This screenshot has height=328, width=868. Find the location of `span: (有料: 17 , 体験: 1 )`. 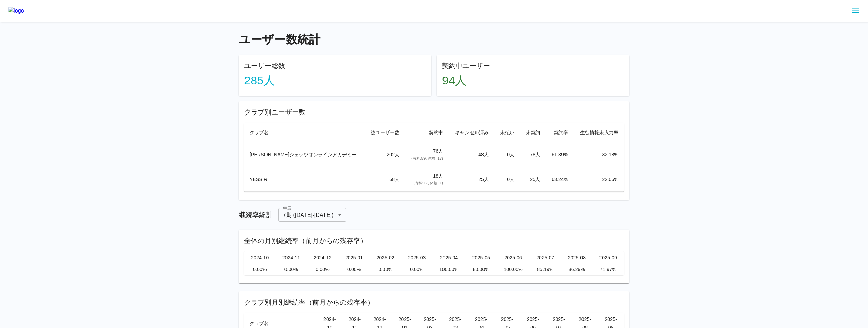

span: (有料: 17 , 体験: 1 ) is located at coordinates (428, 183).